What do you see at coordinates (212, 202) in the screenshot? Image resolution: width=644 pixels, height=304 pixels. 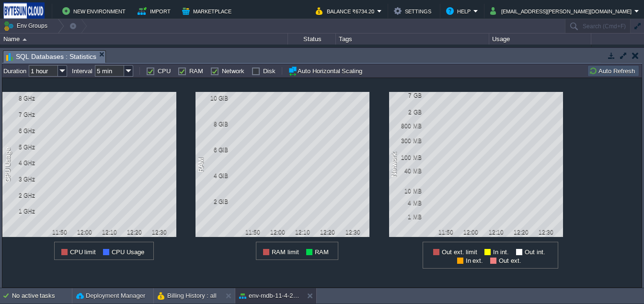 I see `div: 2 GiB` at bounding box center [212, 202].